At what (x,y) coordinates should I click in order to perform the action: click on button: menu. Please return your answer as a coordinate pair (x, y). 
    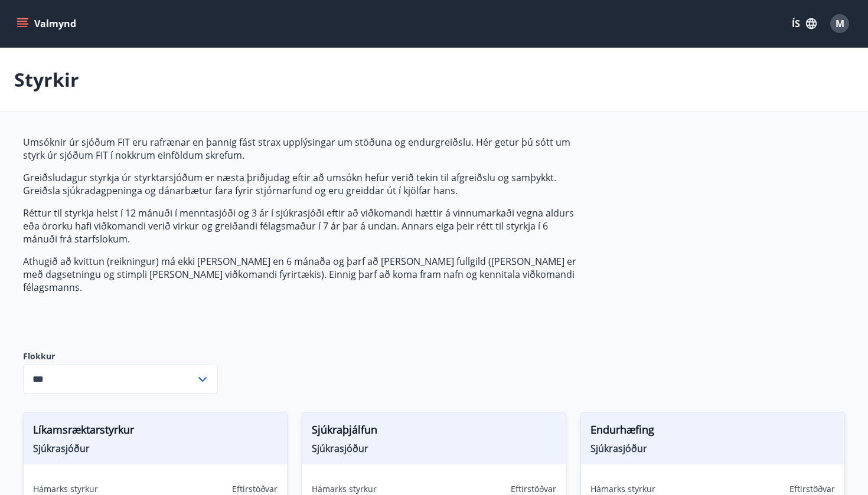
    Looking at the image, I should click on (47, 24).